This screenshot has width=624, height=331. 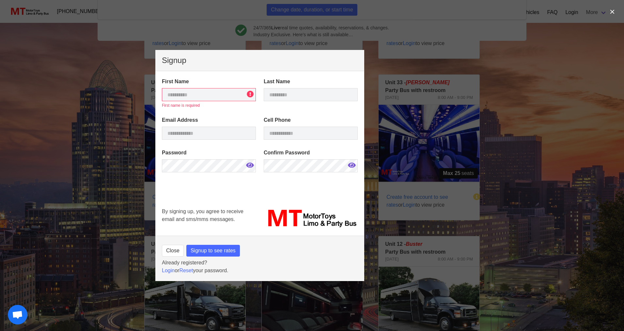 I want to click on label: Email Address, so click(x=209, y=120).